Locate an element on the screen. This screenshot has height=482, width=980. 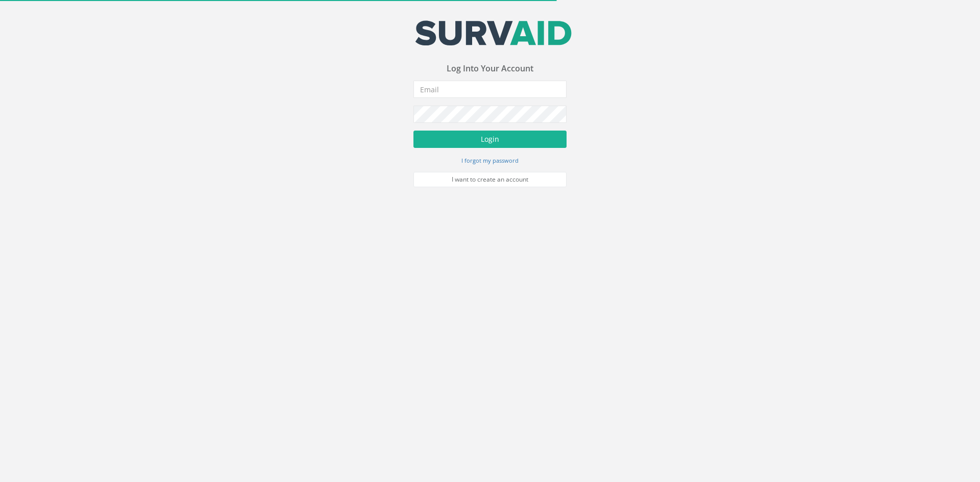
button: Login is located at coordinates (490, 139).